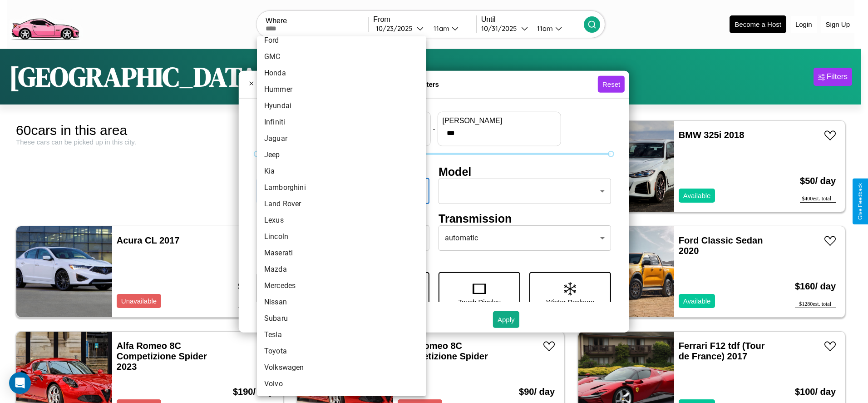  Describe the element at coordinates (342, 383) in the screenshot. I see `li: Volvo` at that location.